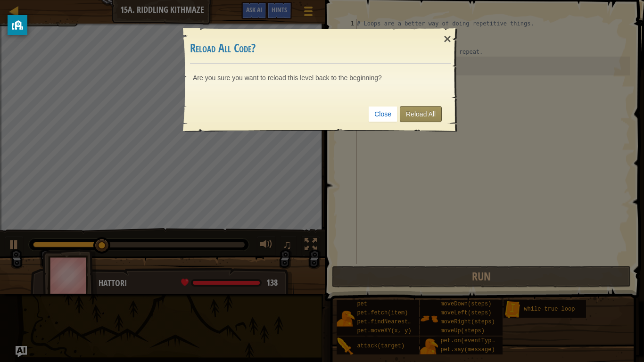 Image resolution: width=644 pixels, height=362 pixels. Describe the element at coordinates (383, 114) in the screenshot. I see `a: Close` at that location.